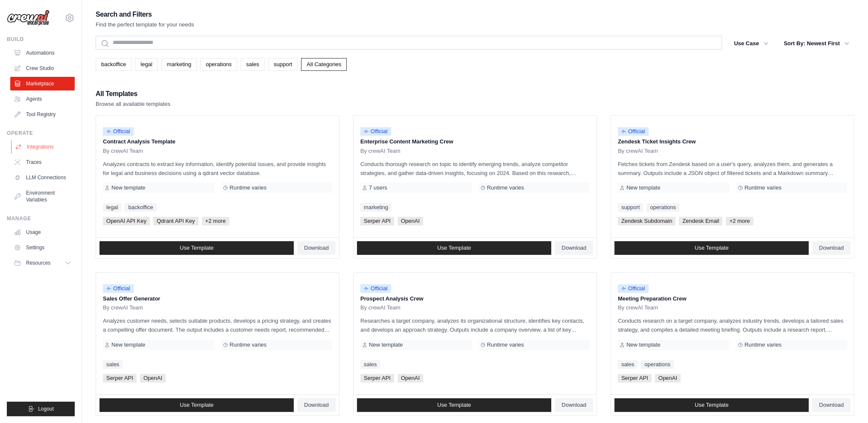 The width and height of the screenshot is (868, 423). I want to click on p: Conducts thorough research on topic to identify emerging trends, analyze competitor strategies, a..., so click(475, 169).